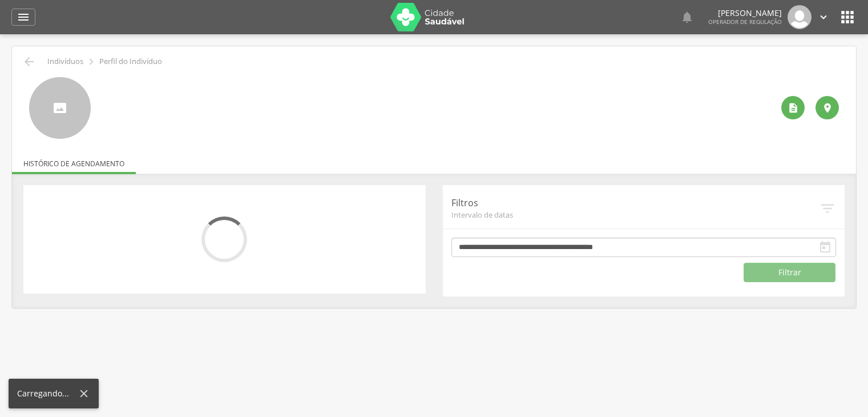 The width and height of the screenshot is (868, 417). I want to click on span: Intervalo de datas, so click(635, 215).